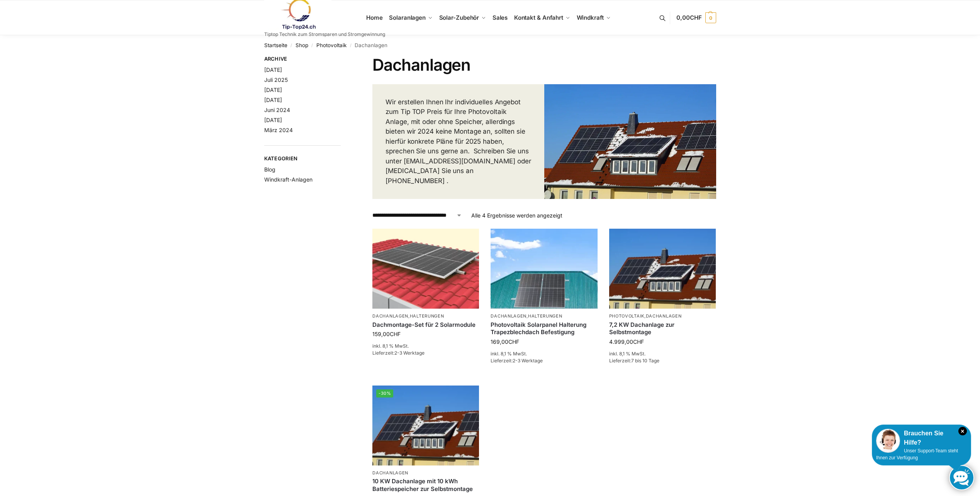 This screenshot has height=496, width=980. What do you see at coordinates (963, 431) in the screenshot?
I see `i: Schließen` at bounding box center [963, 431].